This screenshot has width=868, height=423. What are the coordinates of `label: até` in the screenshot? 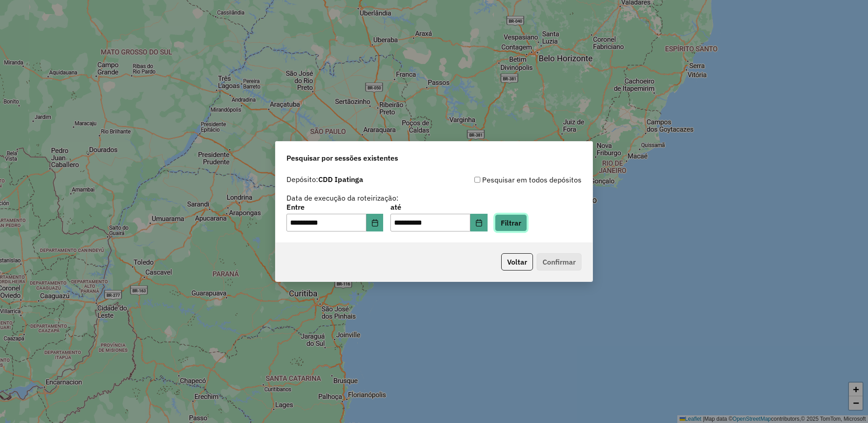 It's located at (439, 207).